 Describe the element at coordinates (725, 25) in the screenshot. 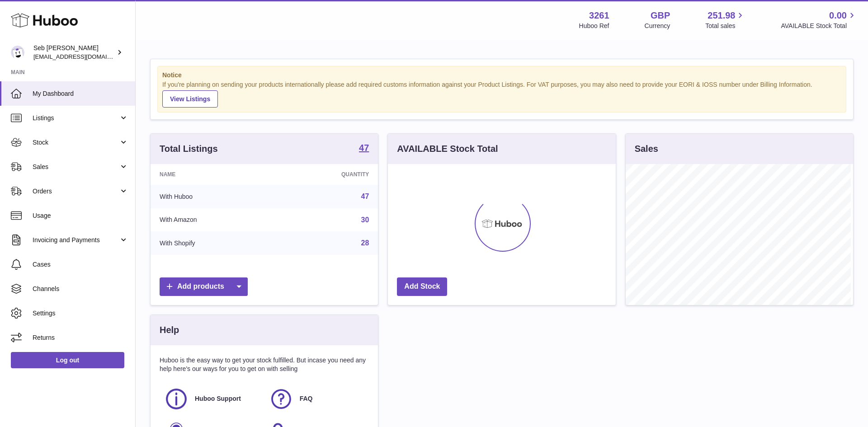

I see `span: Total sales` at that location.